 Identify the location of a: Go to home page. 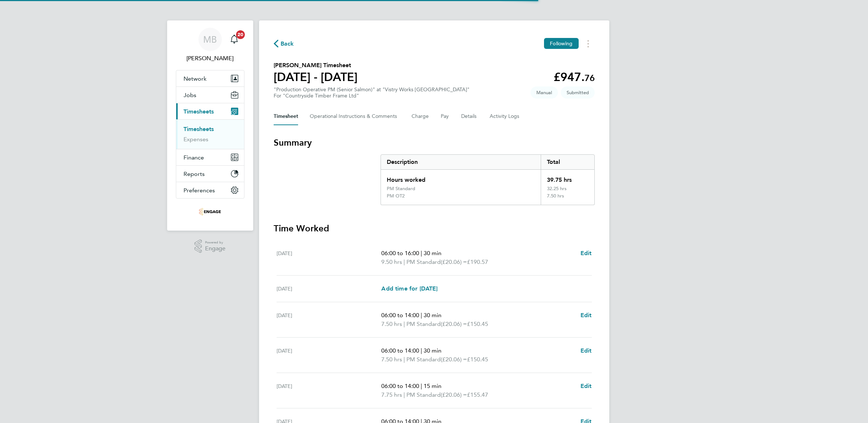
(210, 212).